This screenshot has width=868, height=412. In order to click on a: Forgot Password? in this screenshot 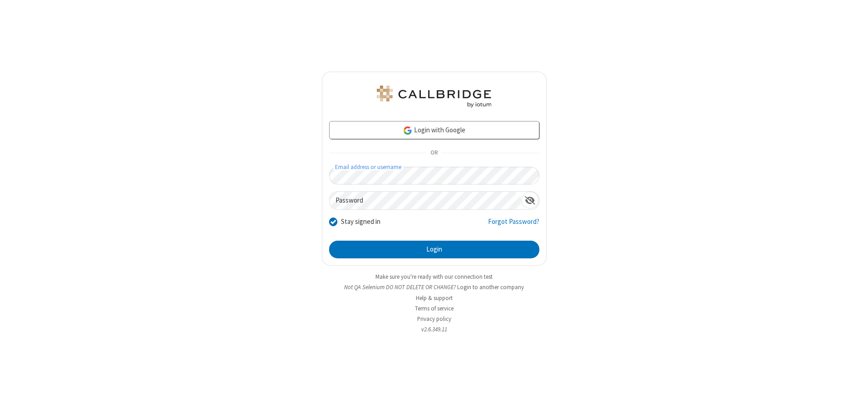, I will do `click(513, 226)`.